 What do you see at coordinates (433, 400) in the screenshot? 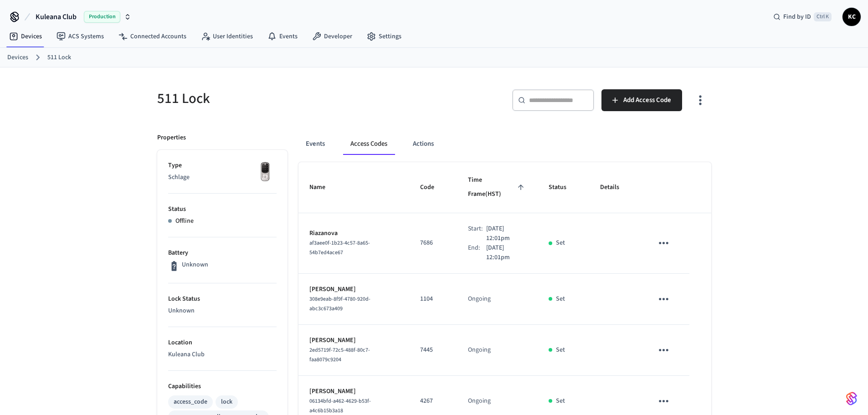
I see `p: 4267` at bounding box center [433, 400].